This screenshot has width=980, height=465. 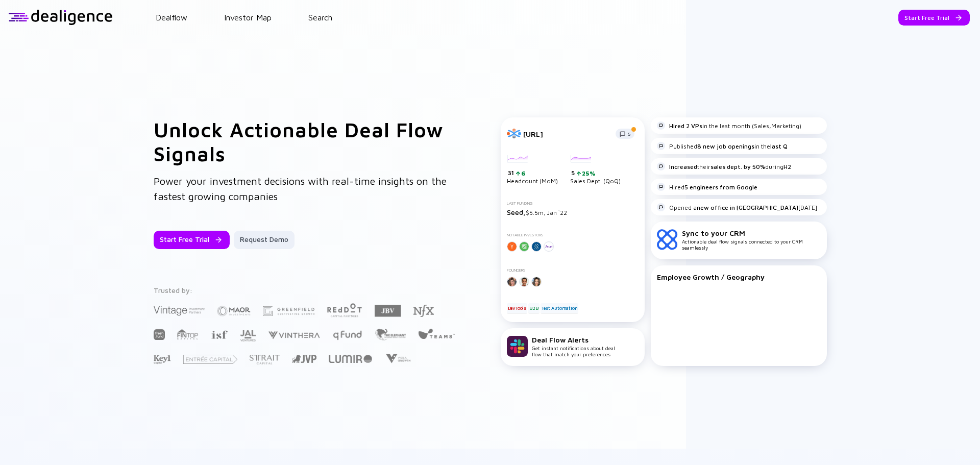 I want to click on div: Get instant notifications about deal flow that match your preferences, so click(x=573, y=346).